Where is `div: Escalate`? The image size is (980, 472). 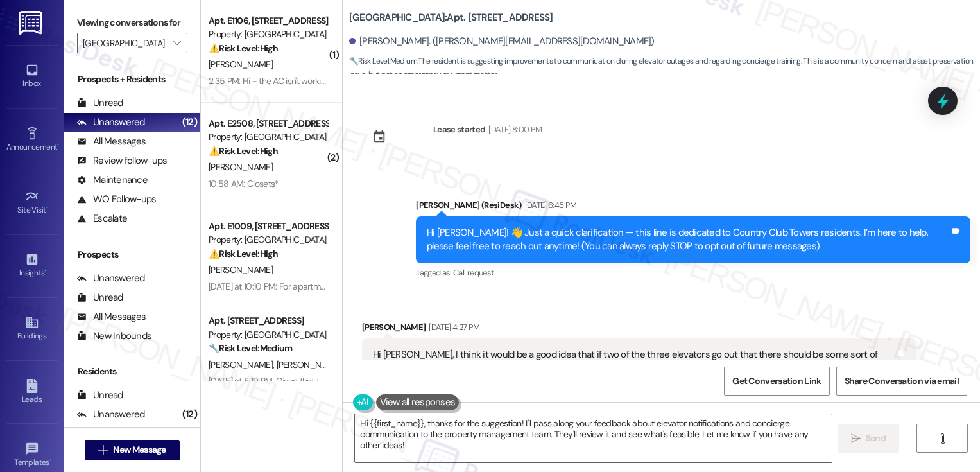 div: Escalate is located at coordinates (102, 218).